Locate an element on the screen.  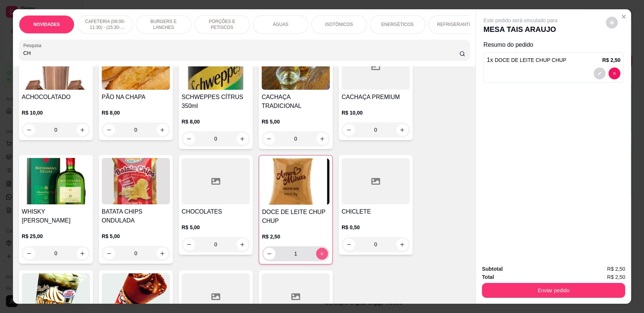
p: BURGERS E LANCHES is located at coordinates (164, 25).